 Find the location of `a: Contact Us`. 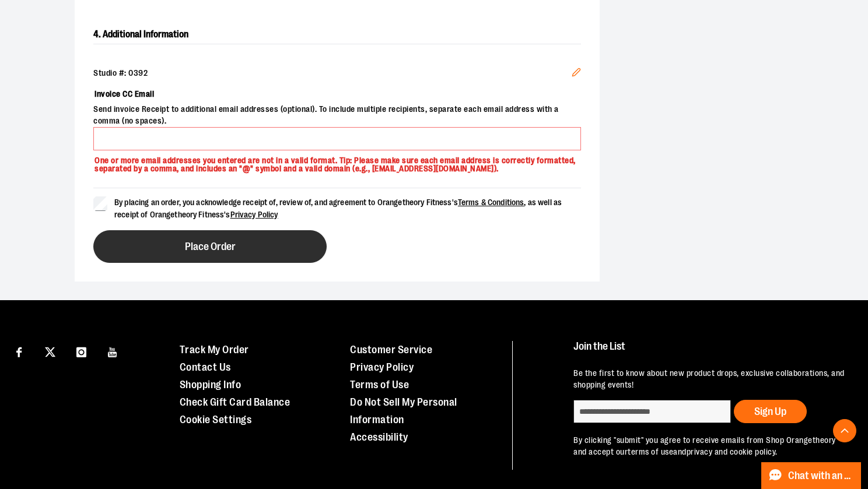

a: Contact Us is located at coordinates (206, 367).